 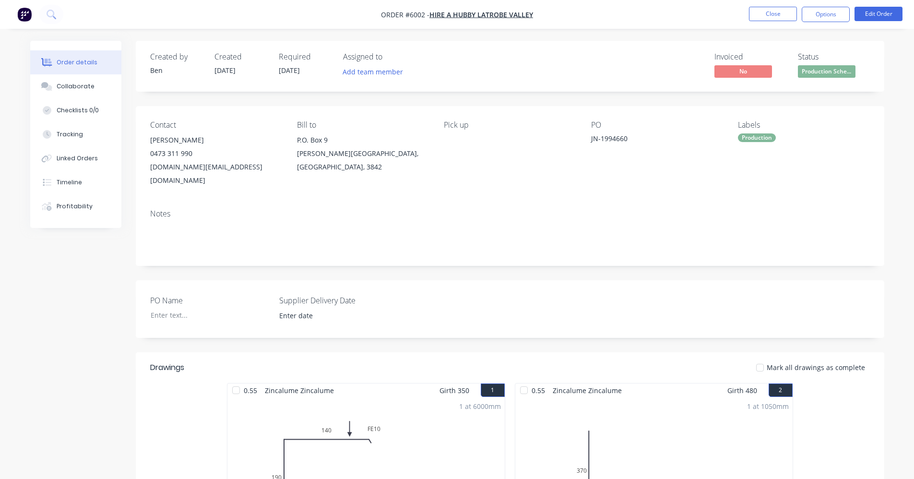 I want to click on div: Required, so click(x=305, y=57).